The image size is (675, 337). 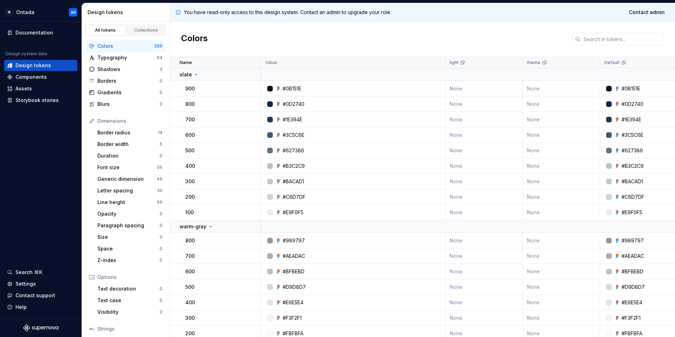 What do you see at coordinates (127, 191) in the screenshot?
I see `div: Letter spacing` at bounding box center [127, 191].